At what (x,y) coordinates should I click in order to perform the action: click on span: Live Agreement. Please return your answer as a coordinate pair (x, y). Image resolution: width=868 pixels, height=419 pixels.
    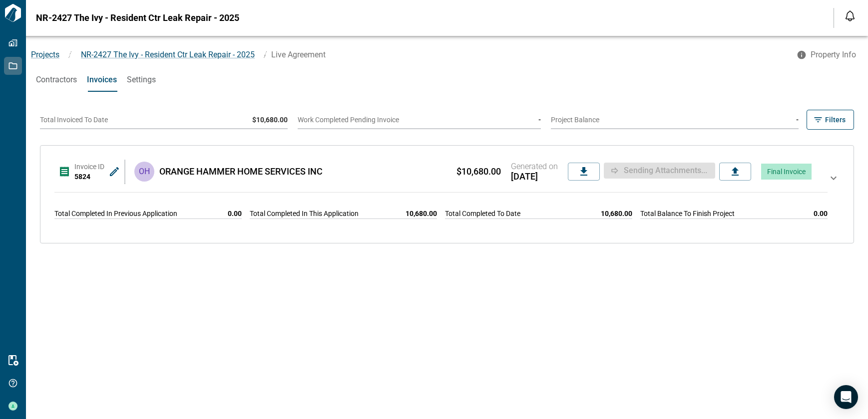
    Looking at the image, I should click on (298, 54).